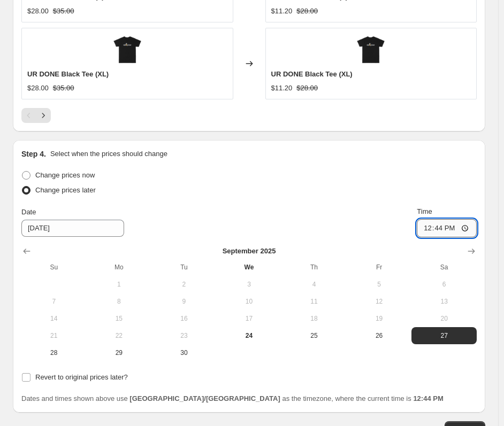  Describe the element at coordinates (249, 335) in the screenshot. I see `button: Today Wednesday September 24 2025` at that location.